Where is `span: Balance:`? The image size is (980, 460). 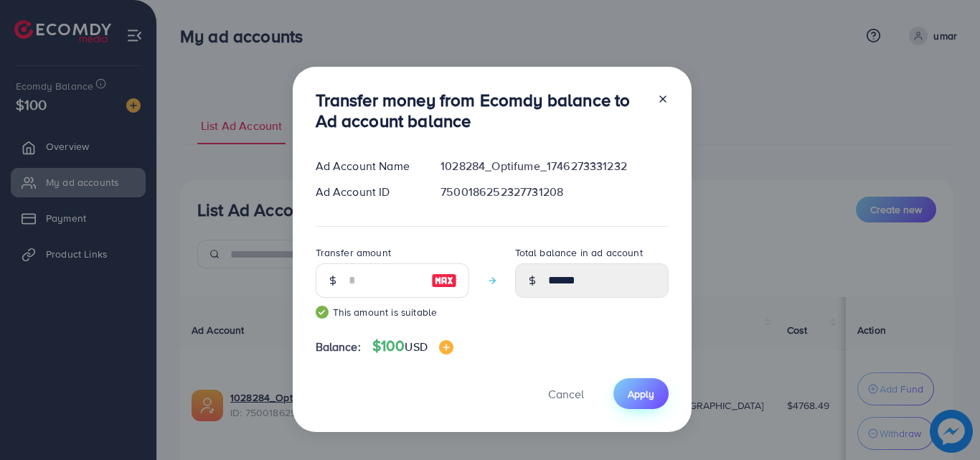
span: Balance: is located at coordinates (338, 347).